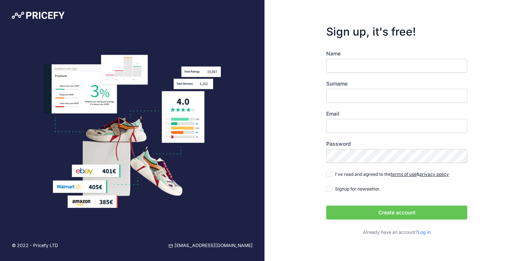 Image resolution: width=529 pixels, height=261 pixels. I want to click on button: Create account, so click(396, 213).